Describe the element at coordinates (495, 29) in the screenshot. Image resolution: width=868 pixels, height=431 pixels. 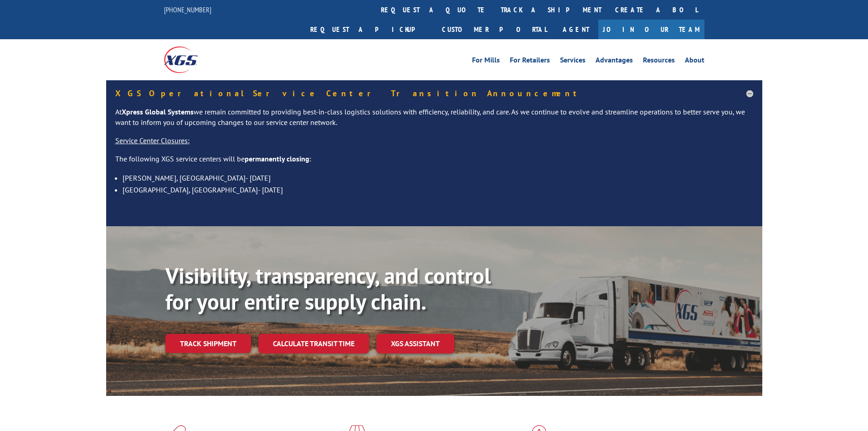
I see `a: Customer Portal` at that location.